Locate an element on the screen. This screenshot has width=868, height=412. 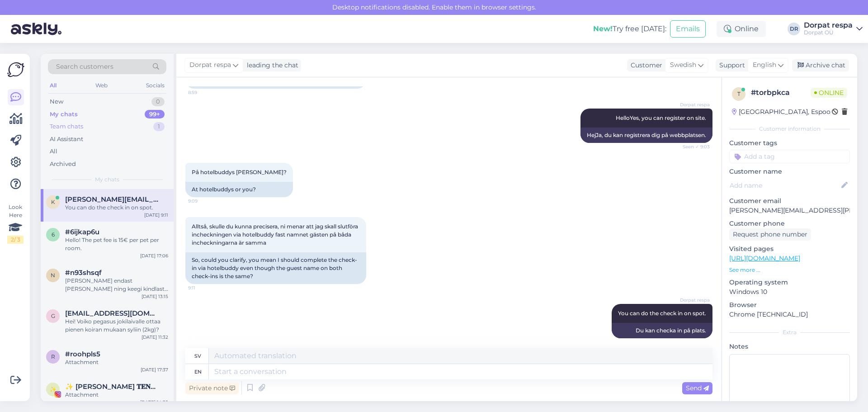
div: leading the chat is located at coordinates (271, 65).